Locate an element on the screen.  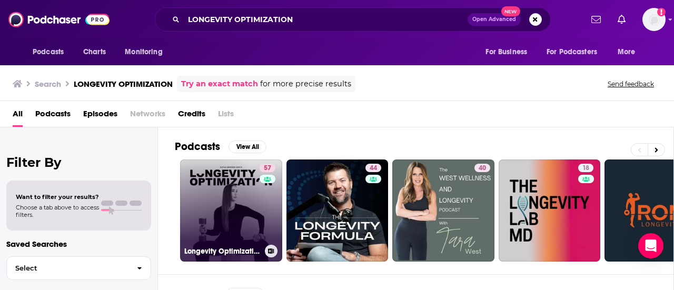
h2: Podcasts is located at coordinates (197, 146).